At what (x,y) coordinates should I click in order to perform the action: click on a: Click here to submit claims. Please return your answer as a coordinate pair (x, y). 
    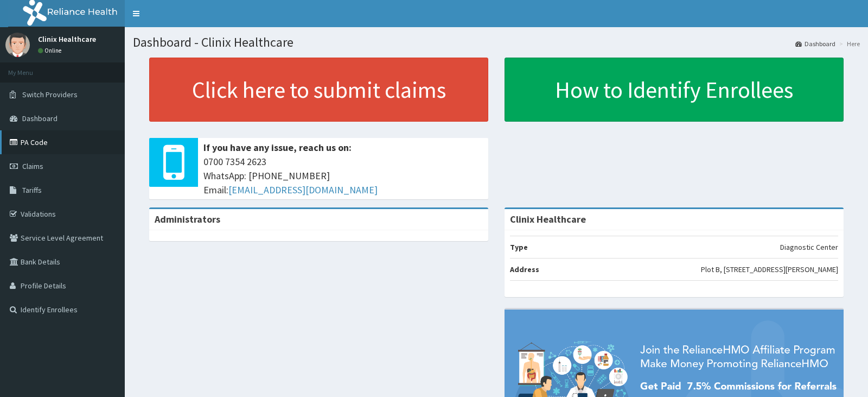
    Looking at the image, I should click on (319, 89).